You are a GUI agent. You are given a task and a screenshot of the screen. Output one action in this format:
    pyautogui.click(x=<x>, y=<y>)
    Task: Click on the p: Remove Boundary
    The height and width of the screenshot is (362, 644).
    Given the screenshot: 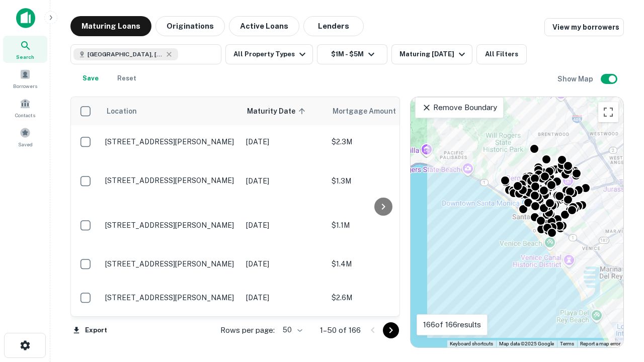 What is the action you would take?
    pyautogui.click(x=458, y=107)
    